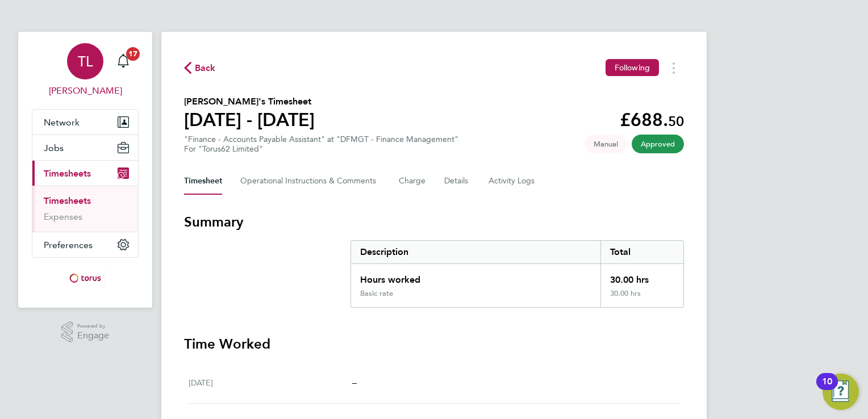 This screenshot has height=419, width=868. I want to click on span: Back, so click(205, 68).